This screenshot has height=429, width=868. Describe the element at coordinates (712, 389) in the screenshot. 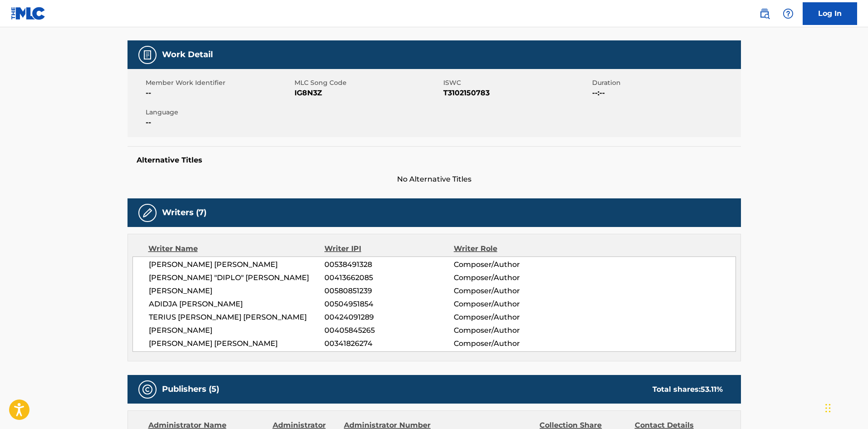

I see `span: 53.11 %` at that location.